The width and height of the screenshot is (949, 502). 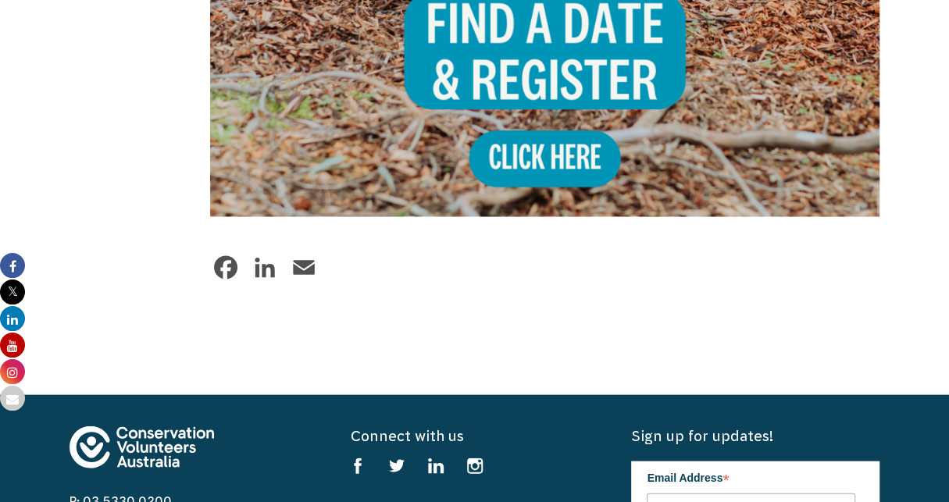 I want to click on img: logo-footer.svg, so click(x=141, y=447).